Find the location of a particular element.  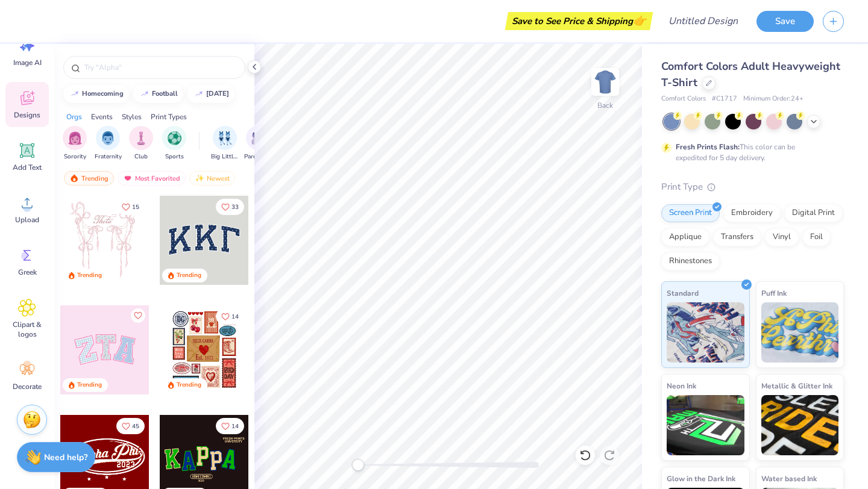

span: Metallic & Glitter Ink is located at coordinates (797, 386).